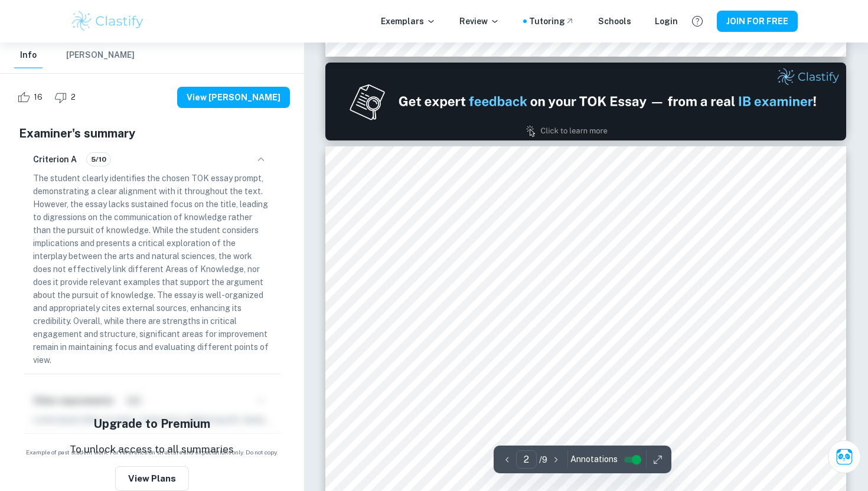 Image resolution: width=868 pixels, height=491 pixels. What do you see at coordinates (757, 21) in the screenshot?
I see `button: JOIN FOR FREE` at bounding box center [757, 21].